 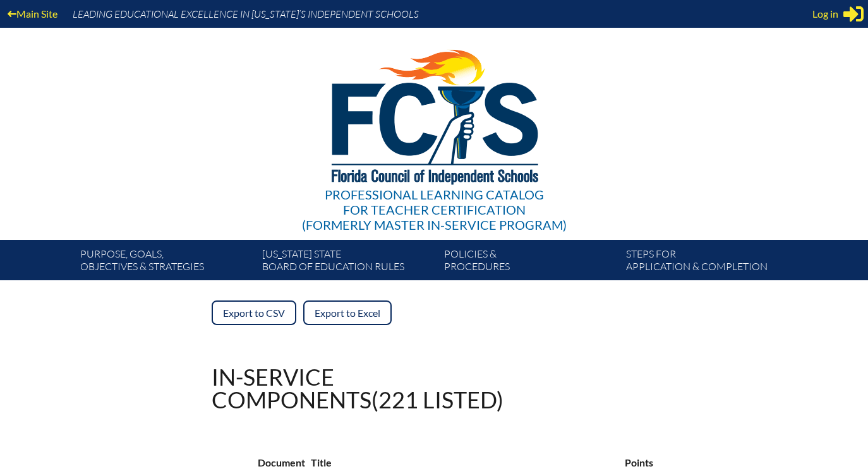 What do you see at coordinates (358, 388) in the screenshot?
I see `h1: In-service components (221 listed)` at bounding box center [358, 388].